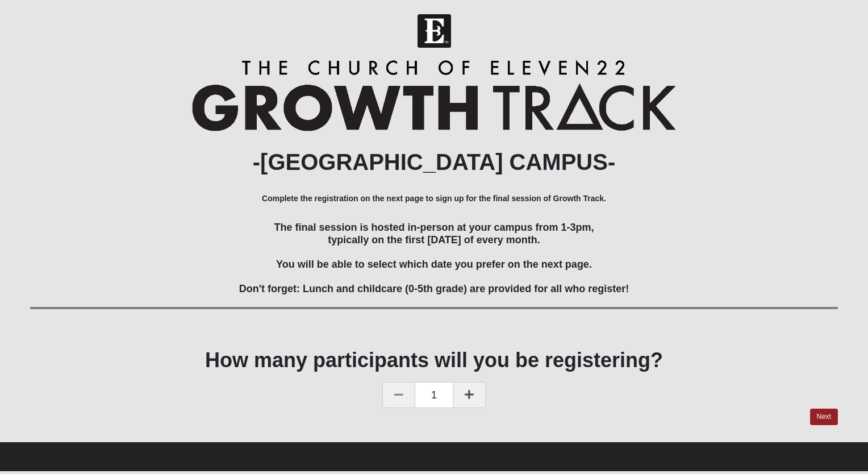 Image resolution: width=868 pixels, height=474 pixels. What do you see at coordinates (434, 95) in the screenshot?
I see `img: Growth Track Logo` at bounding box center [434, 95].